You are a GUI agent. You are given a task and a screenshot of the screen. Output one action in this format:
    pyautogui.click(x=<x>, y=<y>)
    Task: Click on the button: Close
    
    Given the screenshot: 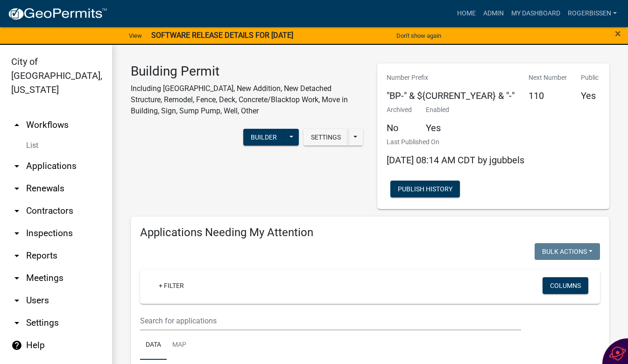 What is the action you would take?
    pyautogui.click(x=618, y=34)
    